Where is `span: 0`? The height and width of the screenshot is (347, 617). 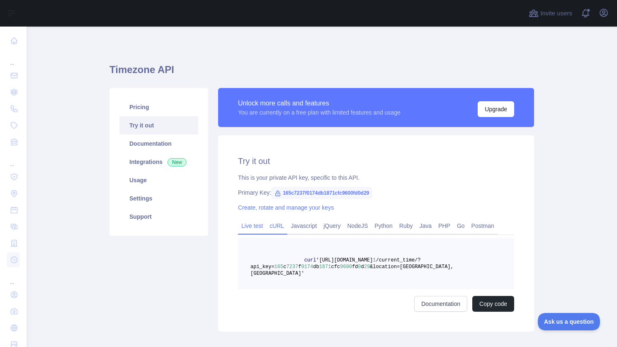 span: 0 is located at coordinates (359, 267).